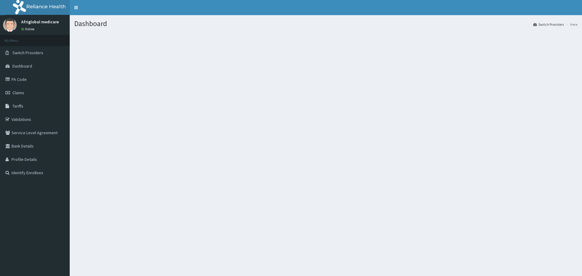  What do you see at coordinates (18, 93) in the screenshot?
I see `span: Claims` at bounding box center [18, 93].